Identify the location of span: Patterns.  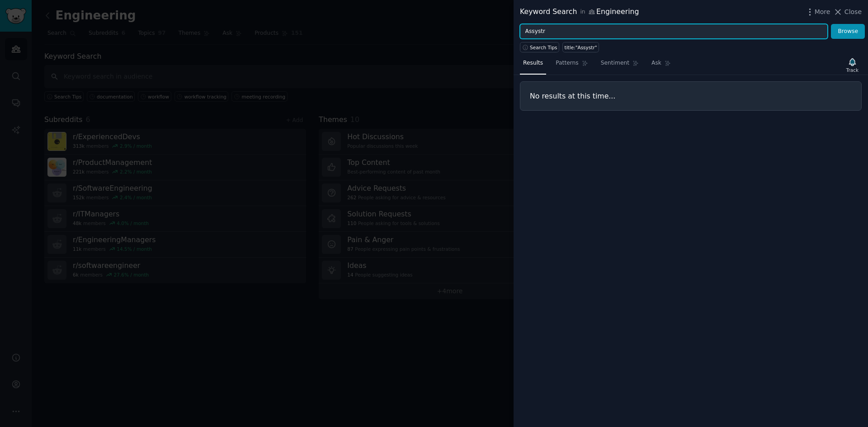
(567, 63).